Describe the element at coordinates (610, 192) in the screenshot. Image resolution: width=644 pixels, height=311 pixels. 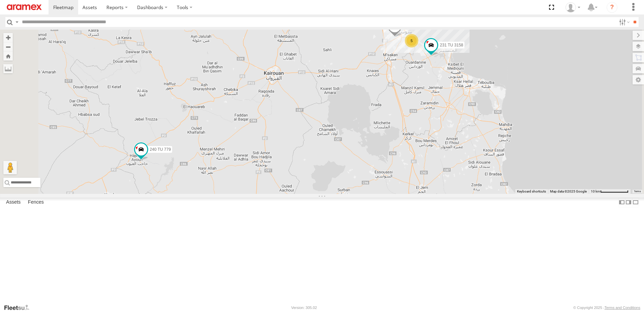
I see `button: Map Scale: 10 km per 80 pixels` at that location.